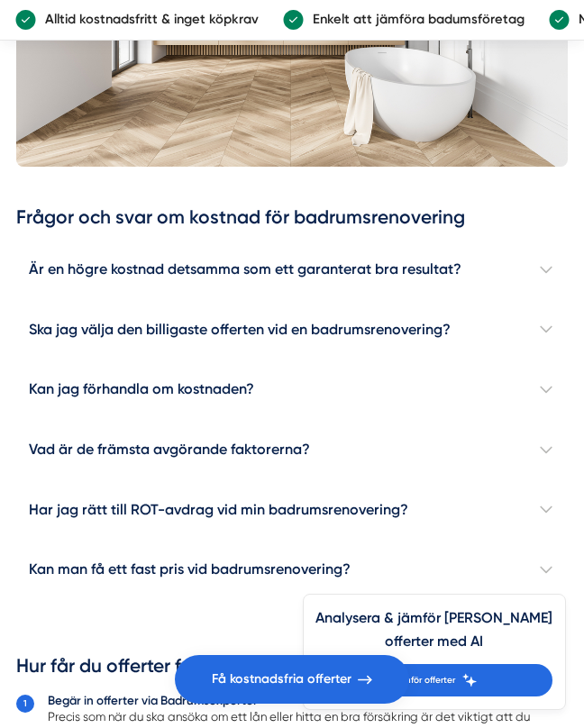 This screenshot has height=728, width=584. Describe the element at coordinates (146, 19) in the screenshot. I see `p: Alltid kostnadsfritt & inget köpkrav` at that location.